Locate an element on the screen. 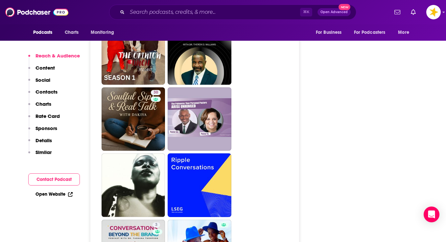 The width and height of the screenshot is (446, 242). p: Charts is located at coordinates (43, 104).